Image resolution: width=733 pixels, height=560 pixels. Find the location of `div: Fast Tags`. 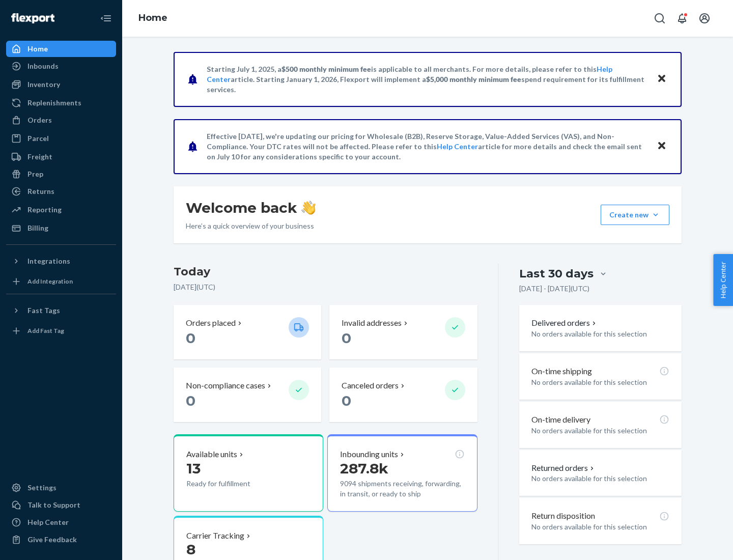

div: Fast Tags is located at coordinates (44, 311).